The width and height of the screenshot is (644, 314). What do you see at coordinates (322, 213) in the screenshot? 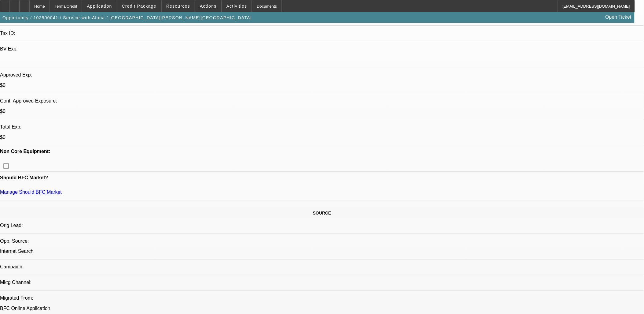
I see `span: SOURCE` at bounding box center [322, 213].